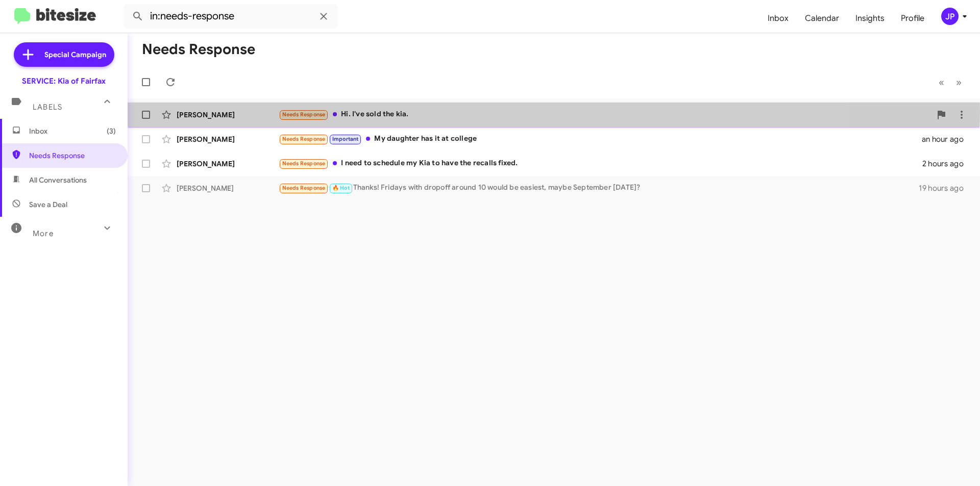 This screenshot has width=980, height=486. Describe the element at coordinates (950, 16) in the screenshot. I see `button: JP` at that location.